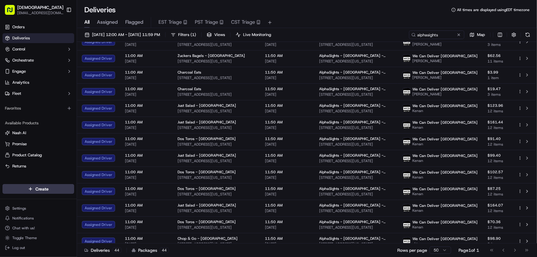  Describe the element at coordinates (23, 60) in the screenshot. I see `span: Orchestrate` at that location.